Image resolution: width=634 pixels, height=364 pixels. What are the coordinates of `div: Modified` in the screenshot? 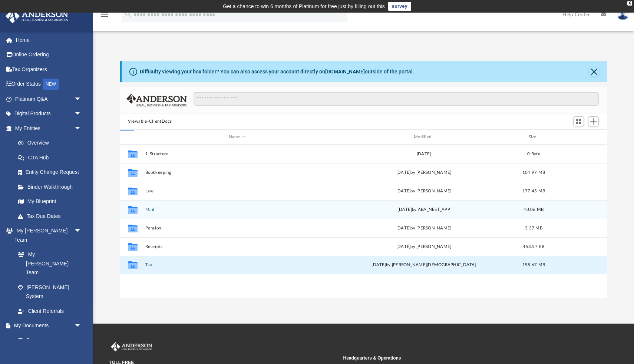 It's located at (423, 137).